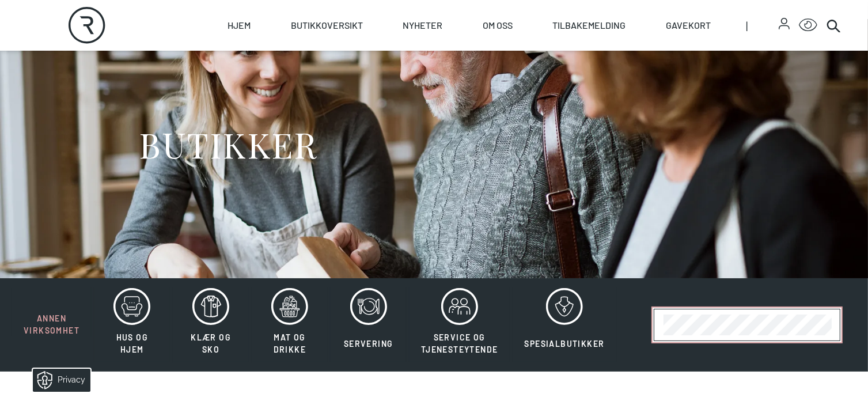 The width and height of the screenshot is (868, 401). I want to click on button: Servering, so click(368, 325).